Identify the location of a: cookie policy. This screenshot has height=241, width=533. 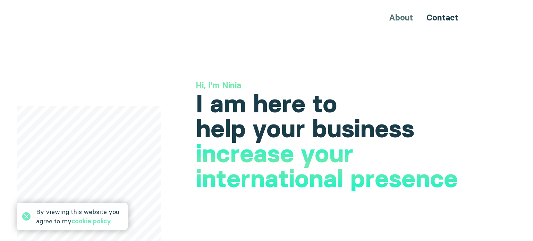
(91, 221).